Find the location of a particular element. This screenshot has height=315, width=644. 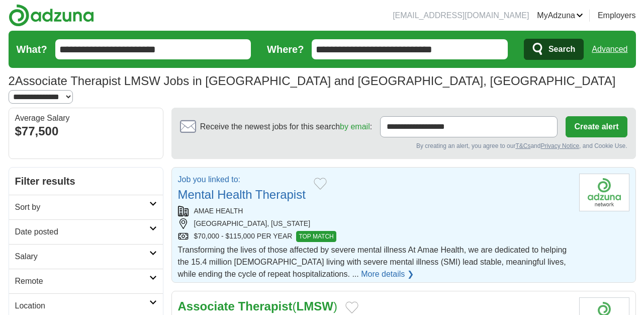

a: Privacy Notice is located at coordinates (559, 146).